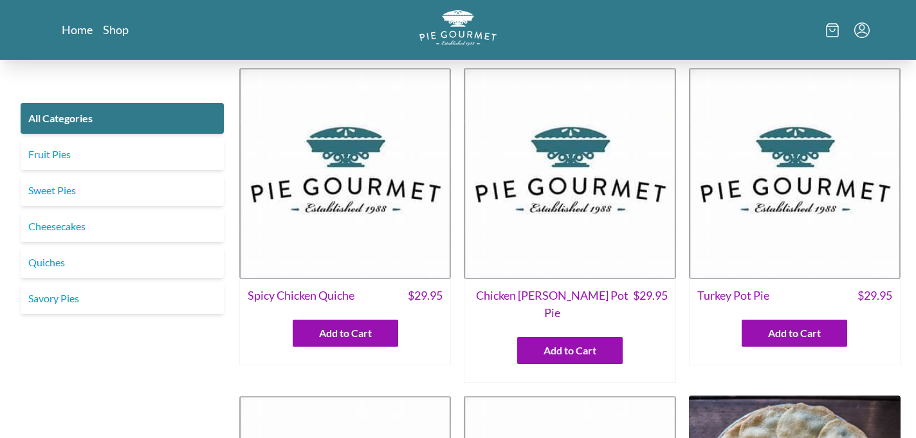 Image resolution: width=916 pixels, height=438 pixels. What do you see at coordinates (122, 262) in the screenshot?
I see `a: Quiches` at bounding box center [122, 262].